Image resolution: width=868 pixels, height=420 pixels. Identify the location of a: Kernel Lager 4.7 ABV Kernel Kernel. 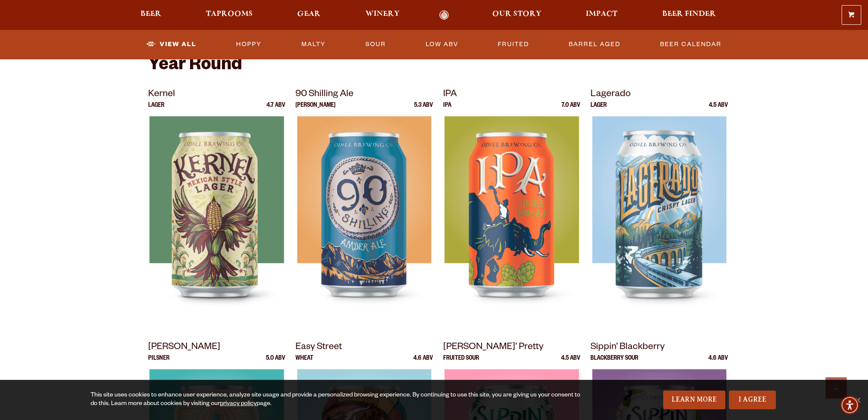
(217, 209).